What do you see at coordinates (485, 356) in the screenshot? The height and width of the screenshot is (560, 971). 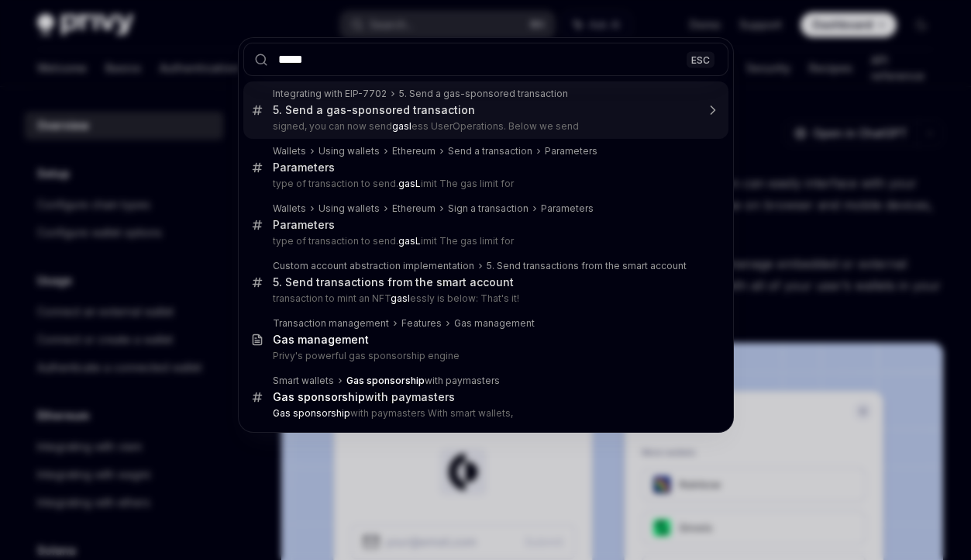 I see `p: Privy's powerful gas sponsorship engine` at bounding box center [485, 356].